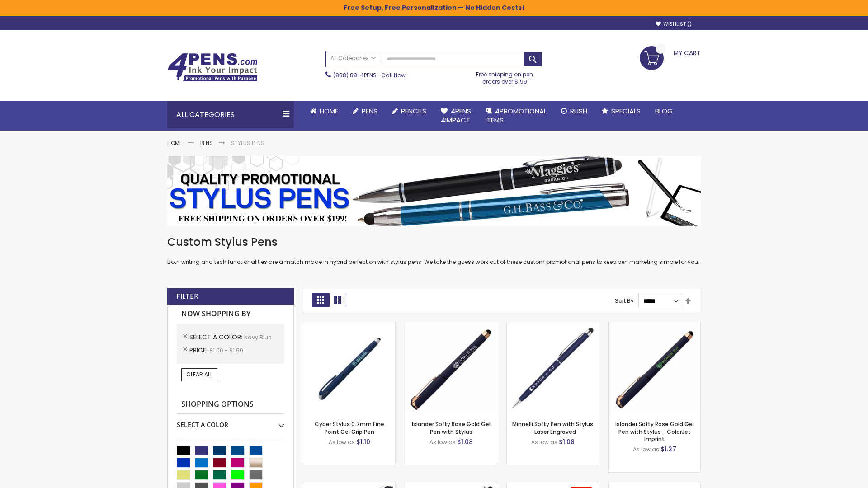 This screenshot has width=868, height=488. Describe the element at coordinates (199, 374) in the screenshot. I see `a: Clear All` at that location.